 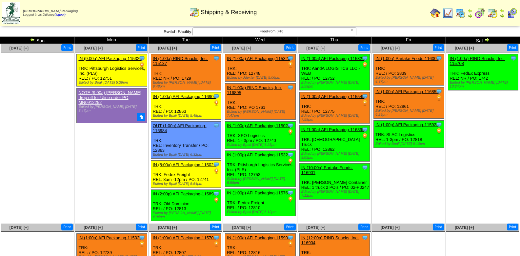 What do you see at coordinates (50, 13) in the screenshot?
I see `span: Logged in as Ddisney` at bounding box center [50, 13].